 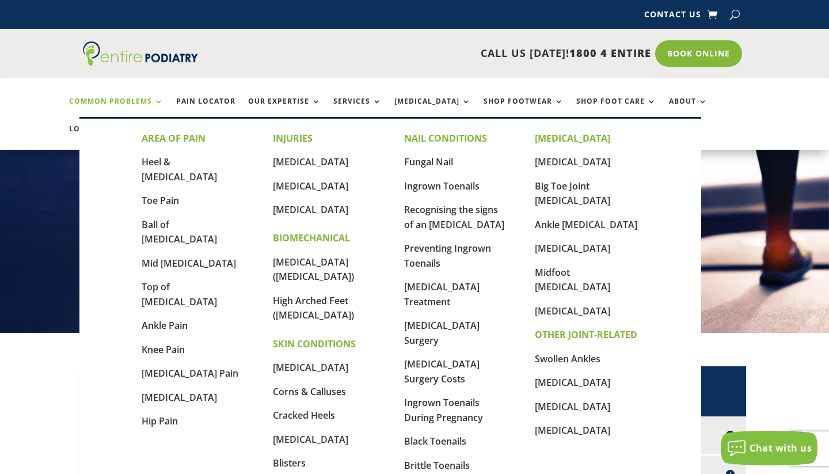 What do you see at coordinates (205, 109) in the screenshot?
I see `a: Pain Locator` at bounding box center [205, 109].